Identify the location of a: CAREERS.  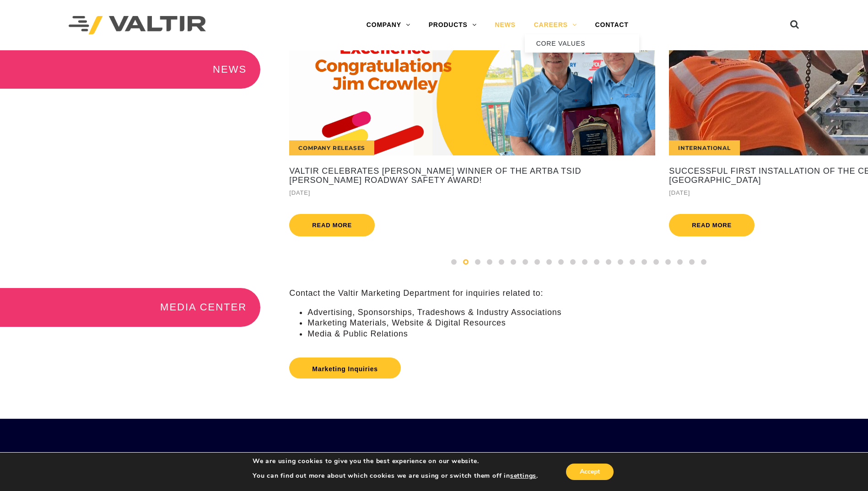
(555, 25).